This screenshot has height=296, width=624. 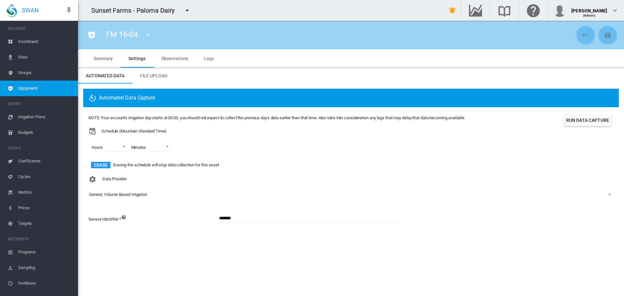 I want to click on span: Schedule (Mountain Standard Time), so click(x=134, y=131).